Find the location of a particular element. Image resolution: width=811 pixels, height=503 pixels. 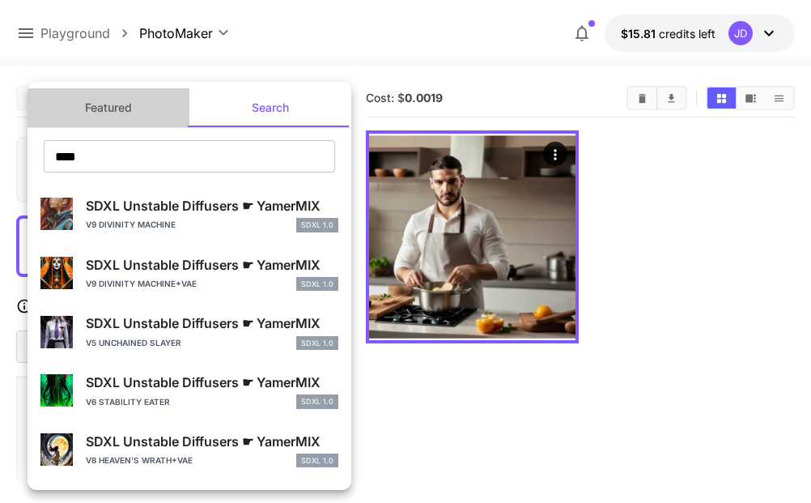

button: Search is located at coordinates (270, 108).